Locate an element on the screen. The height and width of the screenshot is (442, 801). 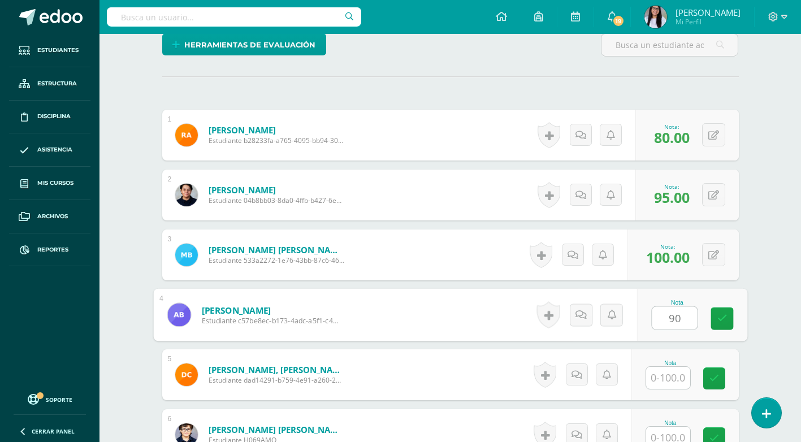
span: Archivos is located at coordinates (53, 217).